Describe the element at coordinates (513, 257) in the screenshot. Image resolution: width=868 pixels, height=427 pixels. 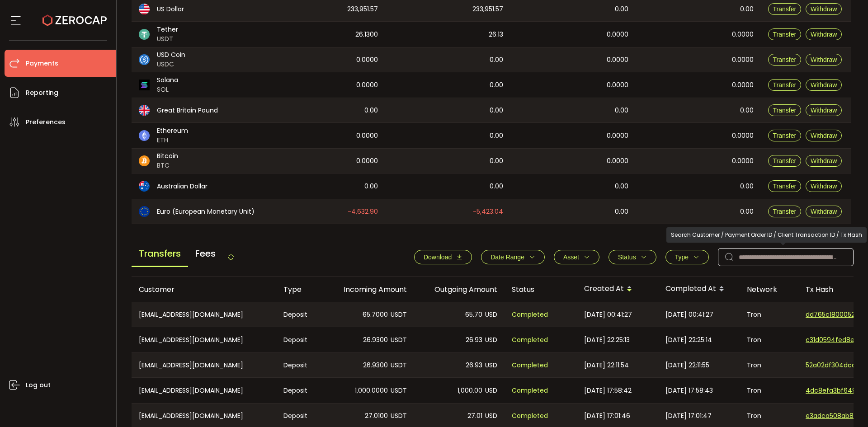
I see `button: Date Range` at that location.